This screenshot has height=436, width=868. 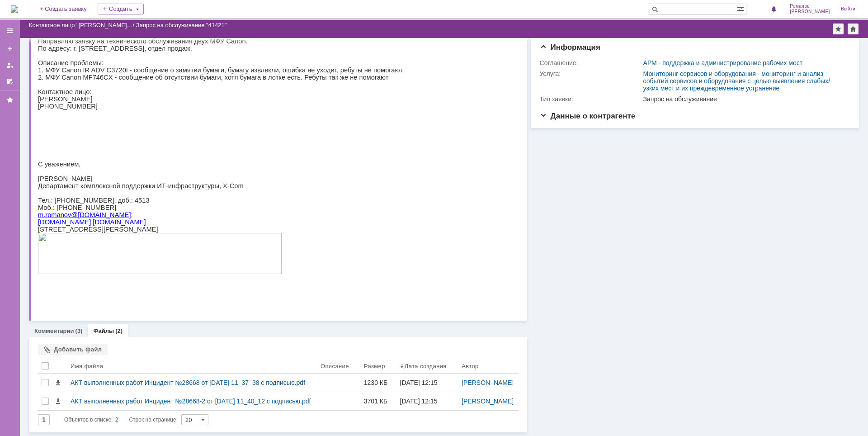 I want to click on div: Описание, so click(x=335, y=365).